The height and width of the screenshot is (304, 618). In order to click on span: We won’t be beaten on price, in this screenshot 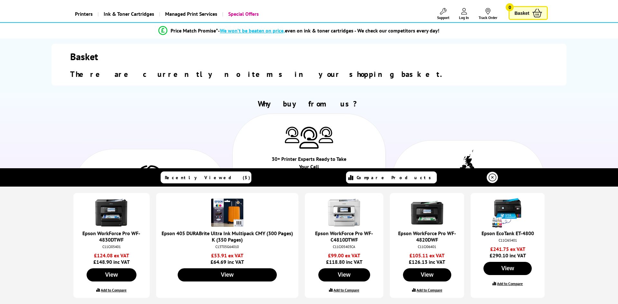, I will do `click(253, 31)`.